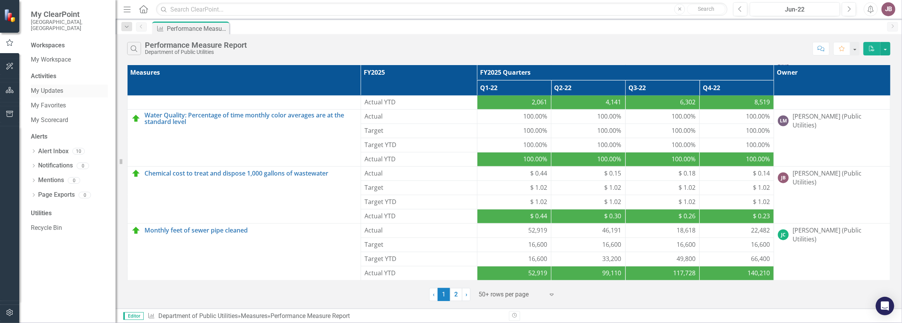 This screenshot has height=323, width=902. What do you see at coordinates (69, 228) in the screenshot?
I see `a: Recycle Bin` at bounding box center [69, 228].